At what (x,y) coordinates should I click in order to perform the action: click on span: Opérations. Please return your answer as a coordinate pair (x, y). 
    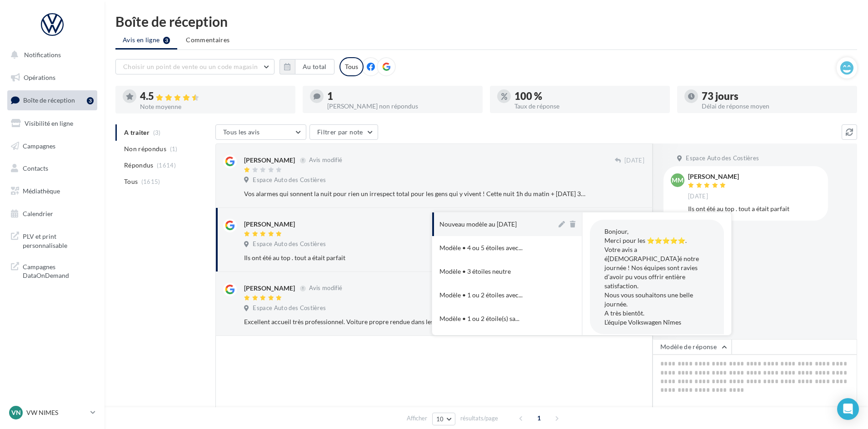
    Looking at the image, I should click on (40, 77).